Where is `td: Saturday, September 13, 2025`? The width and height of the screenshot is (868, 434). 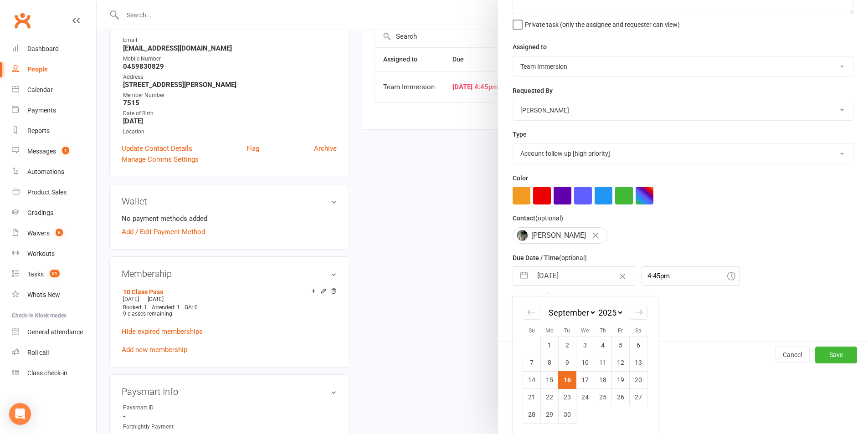 td: Saturday, September 13, 2025 is located at coordinates (639, 362).